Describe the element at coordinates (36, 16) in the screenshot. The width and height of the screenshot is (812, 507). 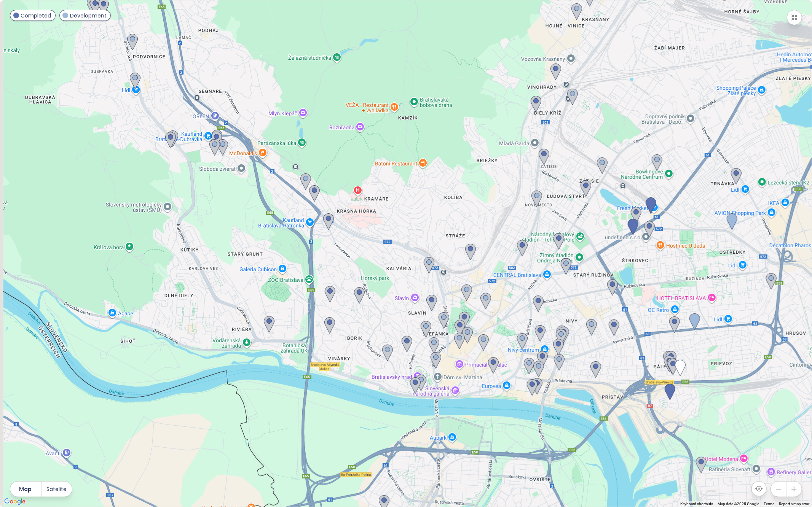
I see `span: Completed` at that location.